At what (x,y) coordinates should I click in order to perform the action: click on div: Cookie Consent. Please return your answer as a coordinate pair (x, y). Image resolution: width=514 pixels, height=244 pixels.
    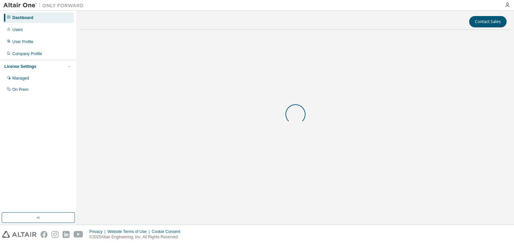
    Looking at the image, I should click on (168, 232).